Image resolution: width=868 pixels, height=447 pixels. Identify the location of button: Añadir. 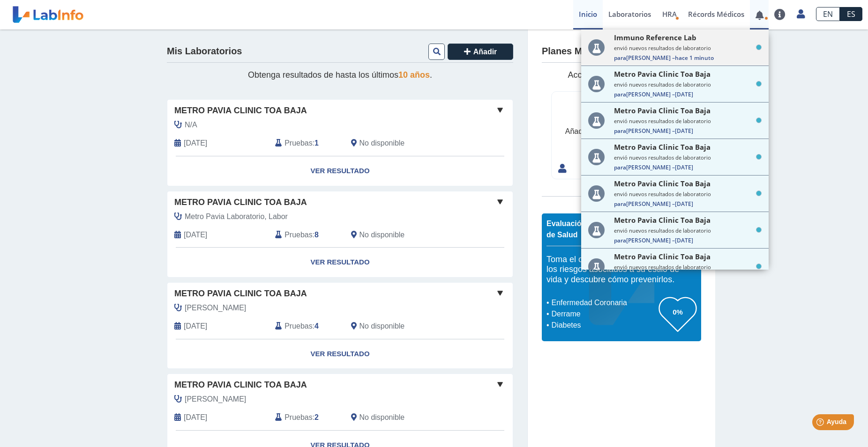
(480, 52).